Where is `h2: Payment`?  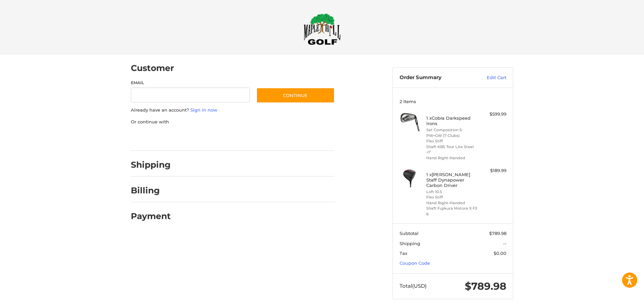
h2: Payment is located at coordinates (151, 216).